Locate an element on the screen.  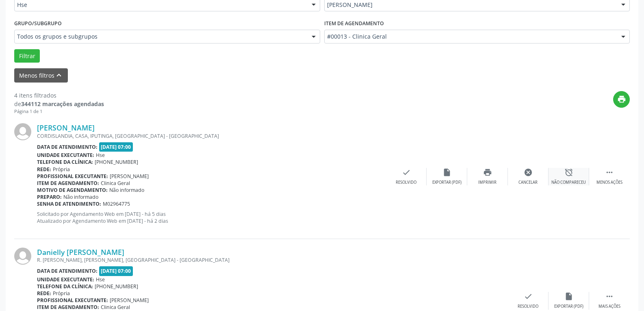
i: cancel is located at coordinates (529, 172).